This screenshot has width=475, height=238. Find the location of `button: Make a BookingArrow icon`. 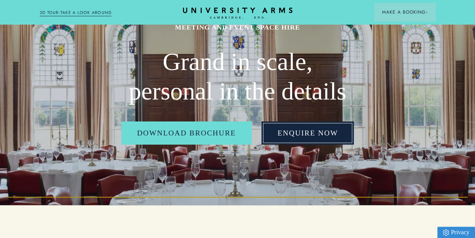

button: Make a BookingArrow icon is located at coordinates (405, 12).